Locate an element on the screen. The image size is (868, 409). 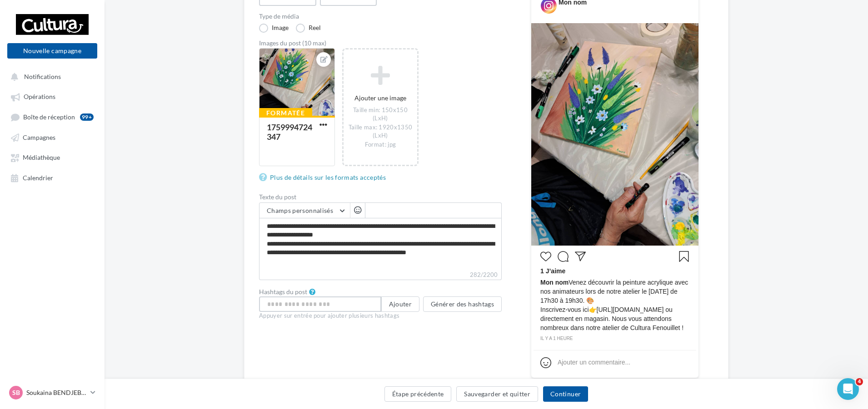
label: 282/2200 is located at coordinates (380, 275).